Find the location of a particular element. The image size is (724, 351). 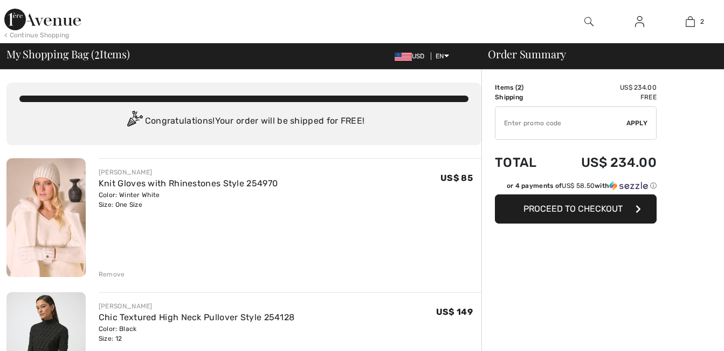

span: US$ 149 is located at coordinates (455, 311).